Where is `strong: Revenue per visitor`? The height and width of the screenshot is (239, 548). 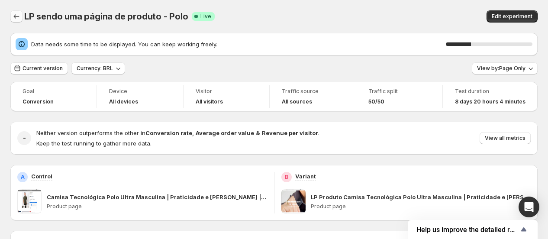 strong: Revenue per visitor is located at coordinates (290, 133).